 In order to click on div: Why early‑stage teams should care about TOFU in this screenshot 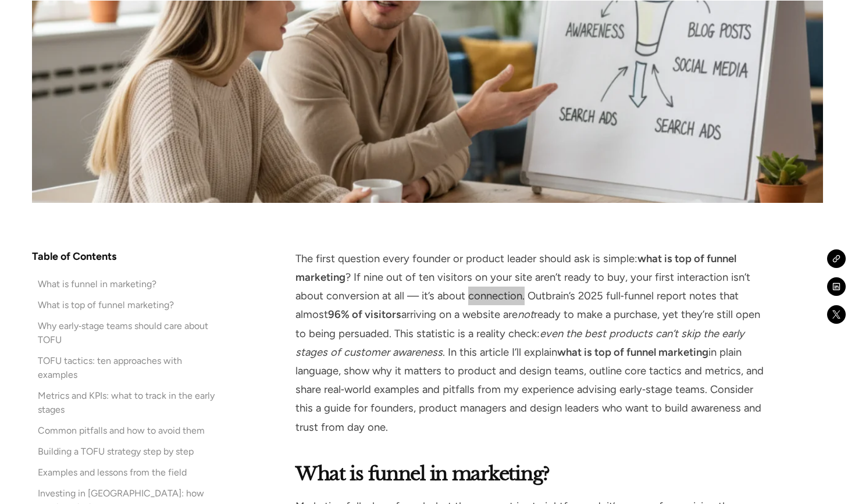, I will do `click(127, 333)`.